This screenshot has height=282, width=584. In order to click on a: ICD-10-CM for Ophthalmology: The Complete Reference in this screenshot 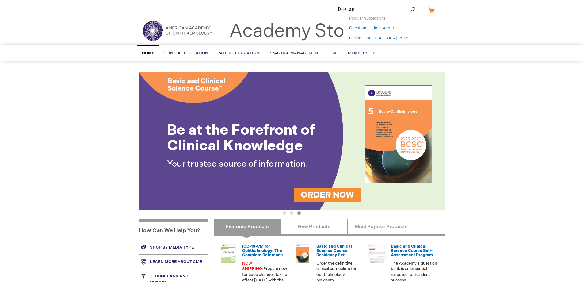, I will do `click(262, 250)`.